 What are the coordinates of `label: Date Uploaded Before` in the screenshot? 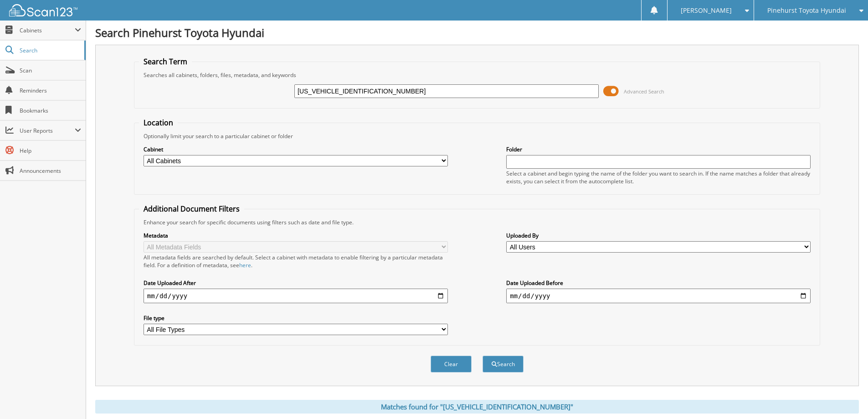 It's located at (659, 283).